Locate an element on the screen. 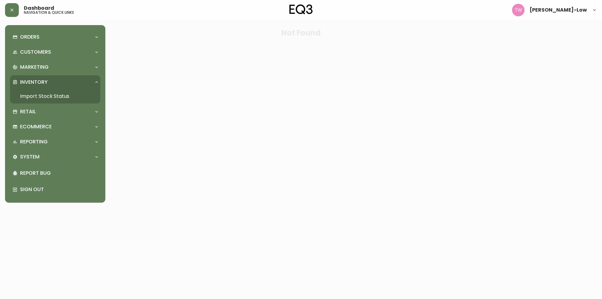 The image size is (602, 299). p: Marketing is located at coordinates (34, 67).